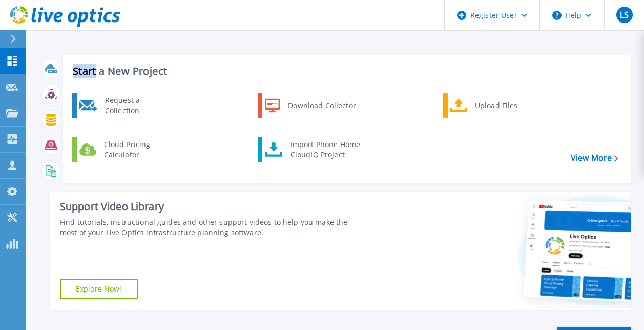 The image size is (644, 330). What do you see at coordinates (595, 158) in the screenshot?
I see `a: View More` at bounding box center [595, 158].